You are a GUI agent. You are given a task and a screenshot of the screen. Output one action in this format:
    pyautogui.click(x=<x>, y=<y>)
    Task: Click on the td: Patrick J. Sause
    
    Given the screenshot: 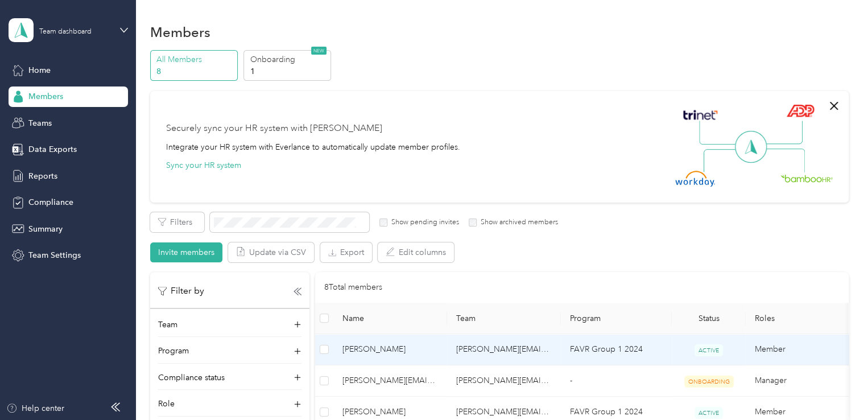 What is the action you would take?
    pyautogui.click(x=391, y=350)
    